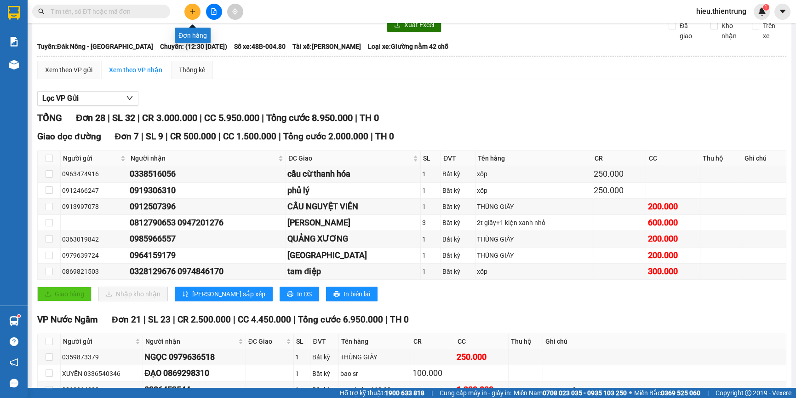 The height and width of the screenshot is (398, 796). What do you see at coordinates (207, 174) in the screenshot?
I see `div: 0338516056` at bounding box center [207, 174].